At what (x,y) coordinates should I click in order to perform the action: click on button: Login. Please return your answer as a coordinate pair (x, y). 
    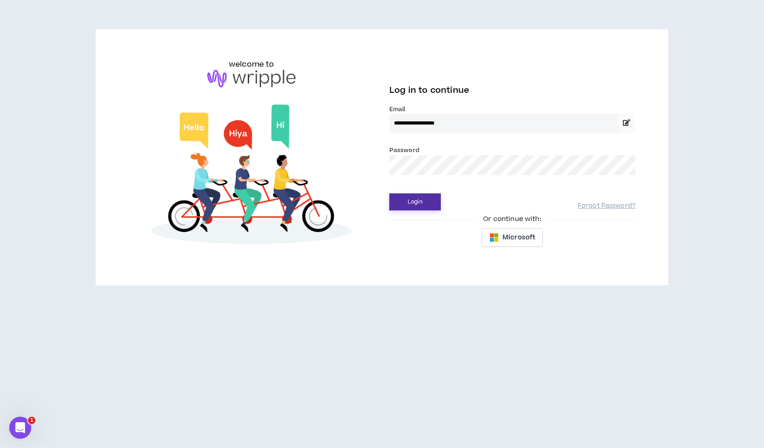
    Looking at the image, I should click on (415, 202).